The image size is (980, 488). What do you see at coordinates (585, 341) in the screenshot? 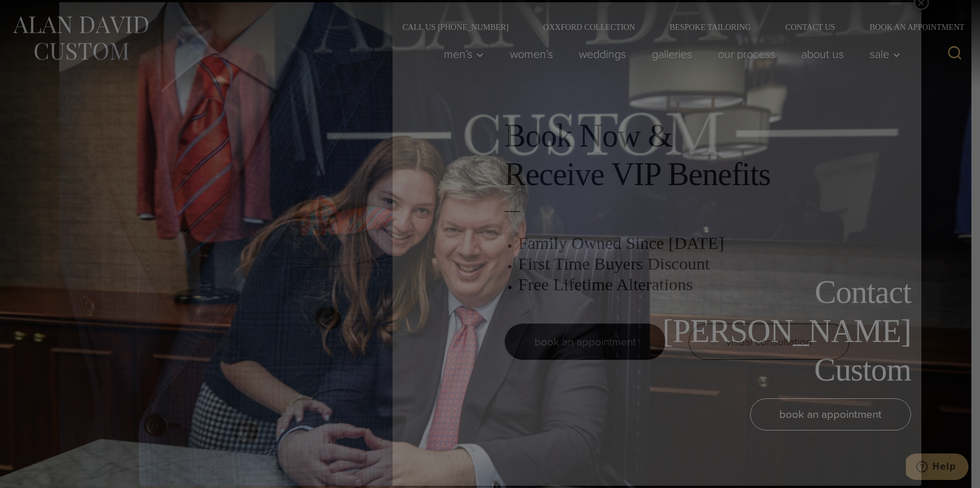
I see `a: book an appointment` at bounding box center [585, 341].